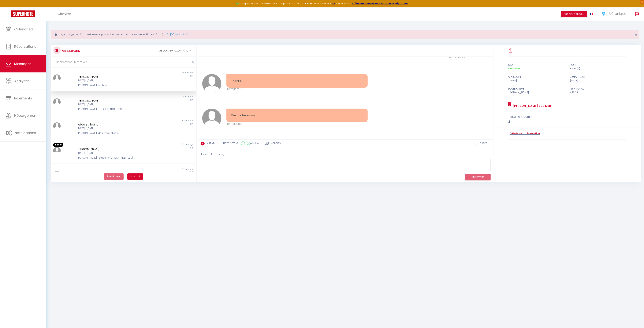  What do you see at coordinates (9, 7) in the screenshot?
I see `button: Ouvrir le widget de chat LiveChat` at bounding box center [9, 7].